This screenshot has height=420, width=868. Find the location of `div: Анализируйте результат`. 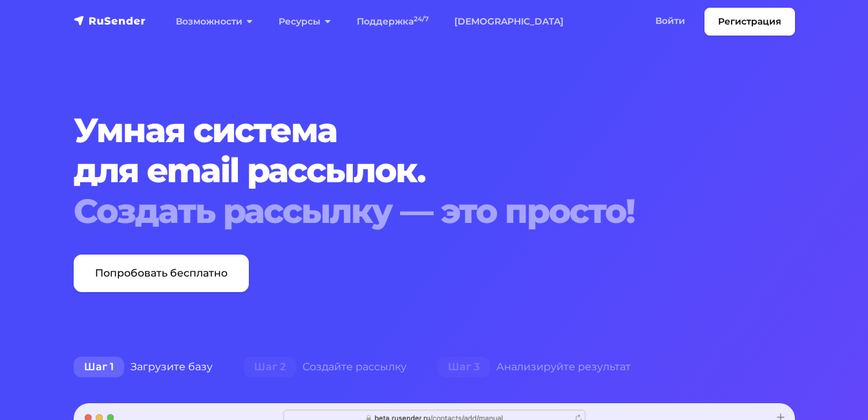

div: Анализируйте результат is located at coordinates (534, 367).